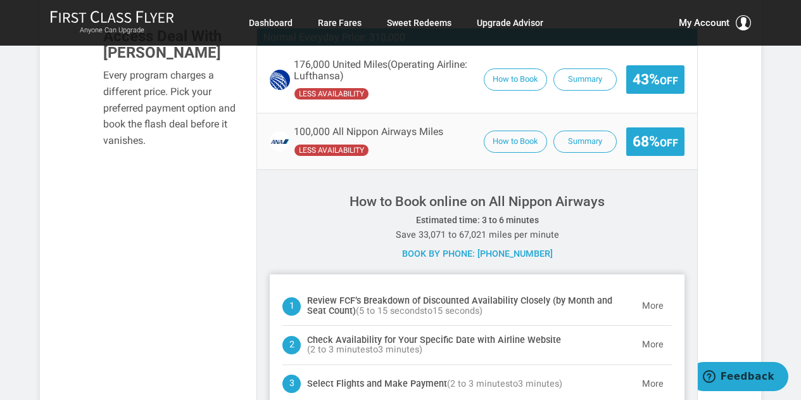  What do you see at coordinates (655, 79) in the screenshot?
I see `span: 43%` at bounding box center [655, 79].